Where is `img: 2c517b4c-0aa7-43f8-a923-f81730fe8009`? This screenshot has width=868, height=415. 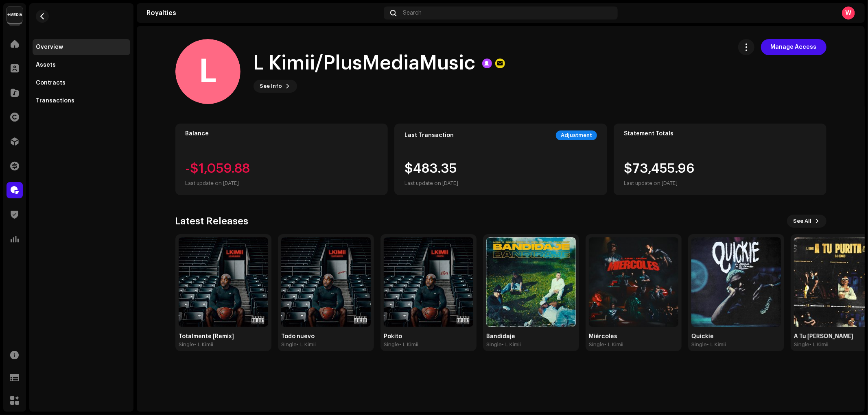
img: 2c517b4c-0aa7-43f8-a923-f81730fe8009 is located at coordinates (428, 282).